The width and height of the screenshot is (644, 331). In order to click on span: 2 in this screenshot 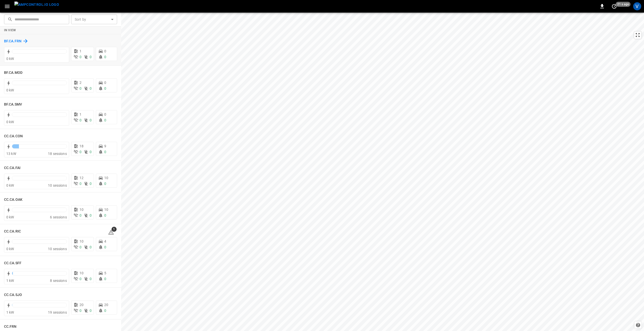, I will do `click(81, 83)`.